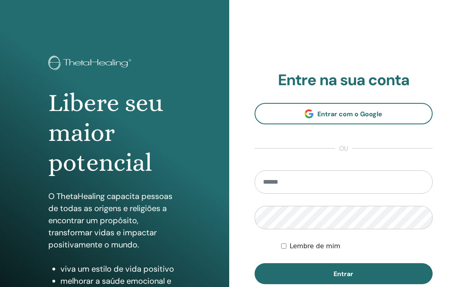 This screenshot has width=458, height=287. Describe the element at coordinates (117, 268) in the screenshot. I see `font: viva um estilo de vida positivo` at that location.